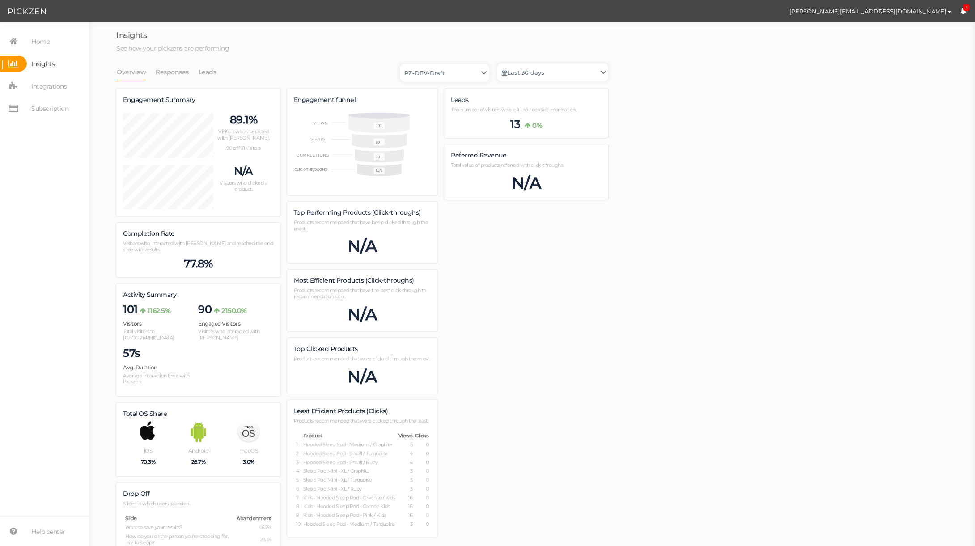  I want to click on td: 2, so click(298, 454).